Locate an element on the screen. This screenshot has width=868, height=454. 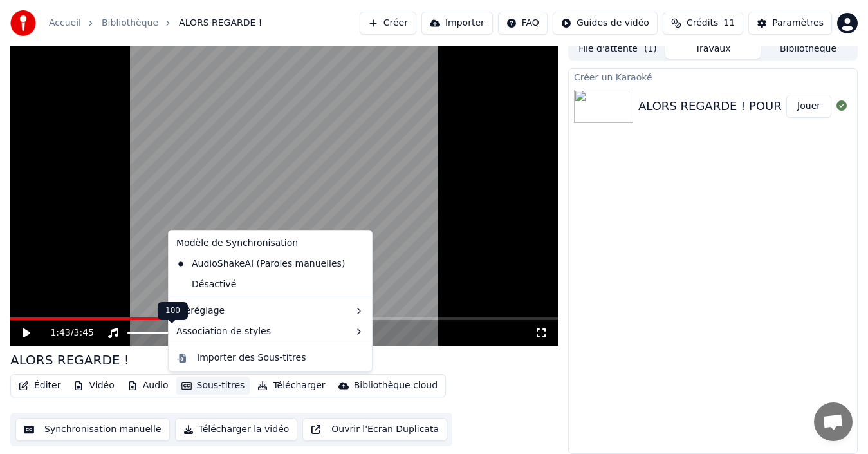
div: Paramètres is located at coordinates (798, 24).